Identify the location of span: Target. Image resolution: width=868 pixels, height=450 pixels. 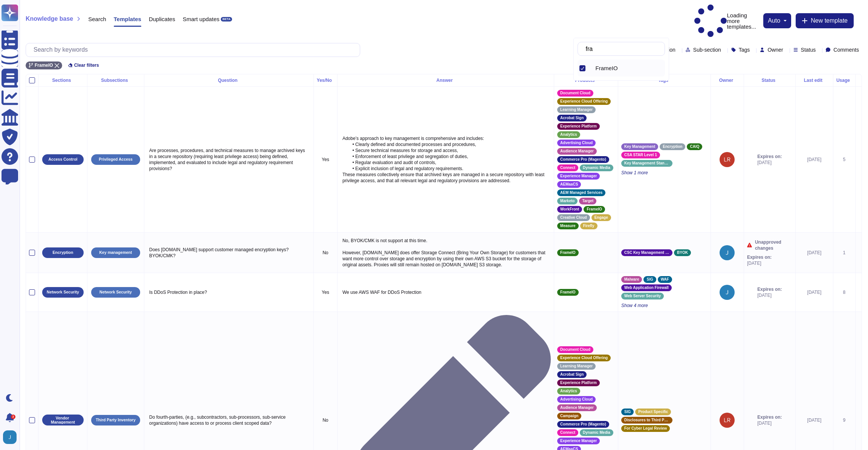
(588, 201).